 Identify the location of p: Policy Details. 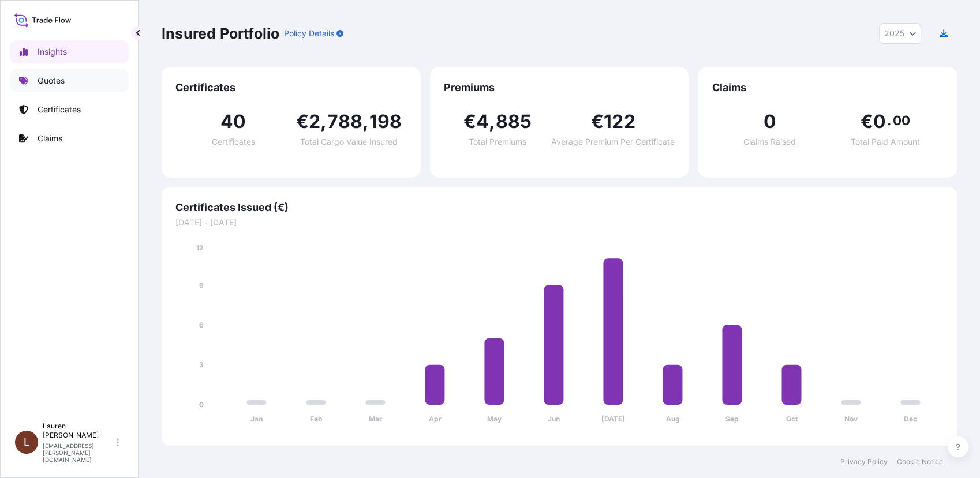
(309, 33).